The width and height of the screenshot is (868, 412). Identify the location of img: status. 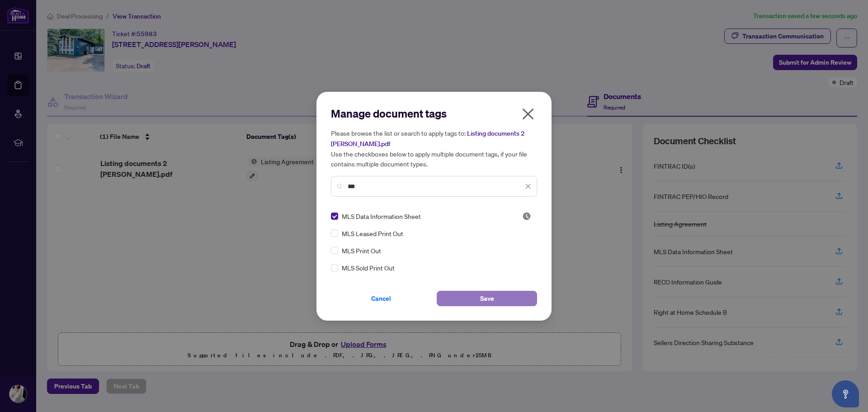
(527, 216).